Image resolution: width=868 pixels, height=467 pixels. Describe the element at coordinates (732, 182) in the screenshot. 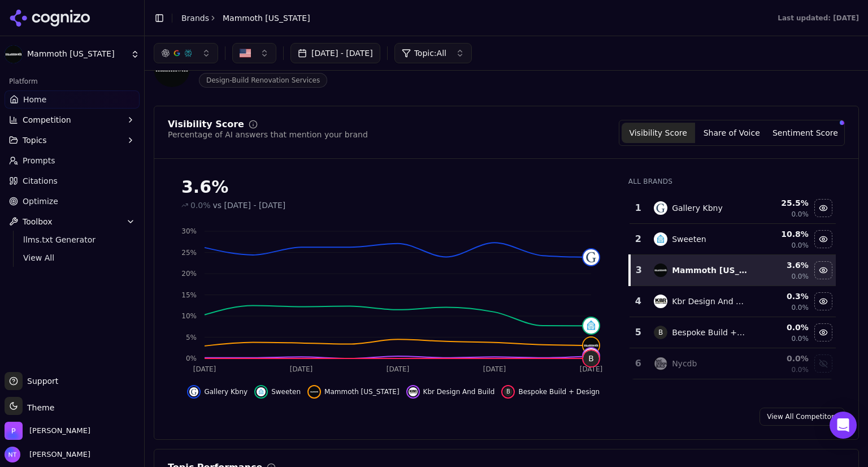

I see `div: All Brands` at that location.